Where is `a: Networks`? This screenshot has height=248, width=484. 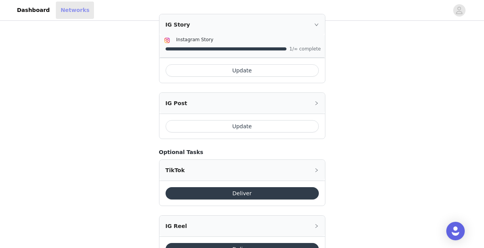
a: Networks is located at coordinates (75, 10).